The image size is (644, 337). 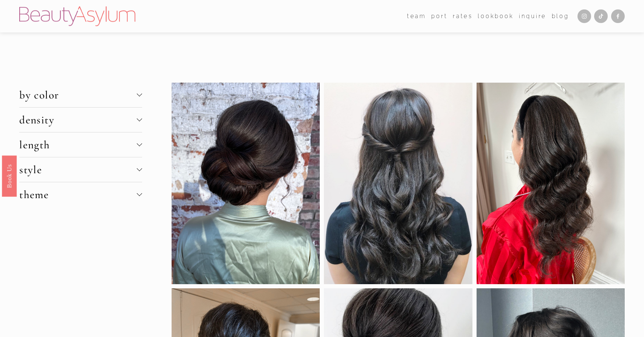 What do you see at coordinates (80, 95) in the screenshot?
I see `button: by color` at bounding box center [80, 95].